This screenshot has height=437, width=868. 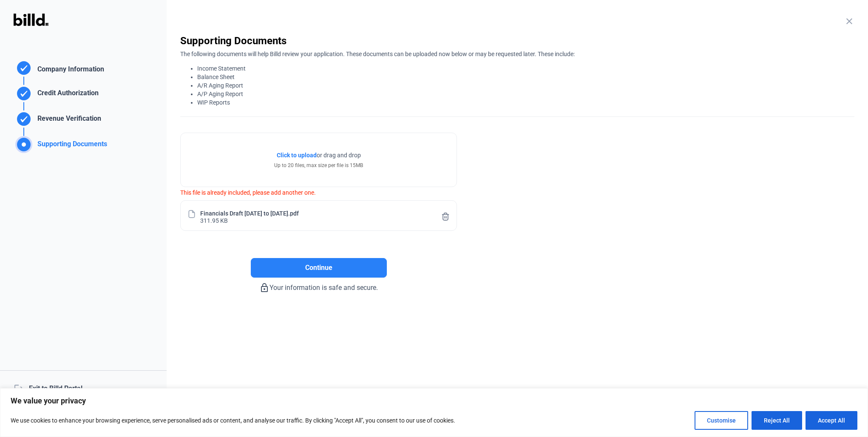 I want to click on div: Credit Authorization, so click(x=66, y=95).